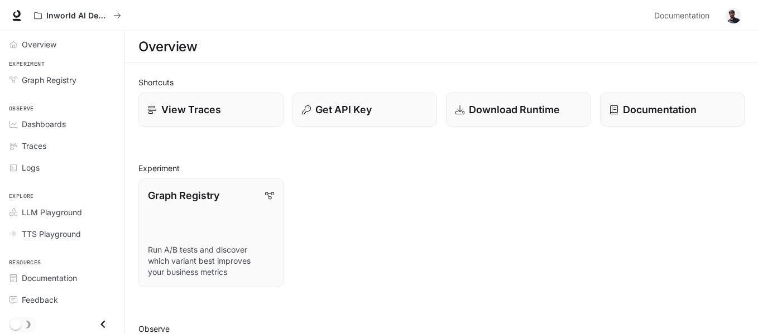  Describe the element at coordinates (168, 47) in the screenshot. I see `h1: Overview` at that location.